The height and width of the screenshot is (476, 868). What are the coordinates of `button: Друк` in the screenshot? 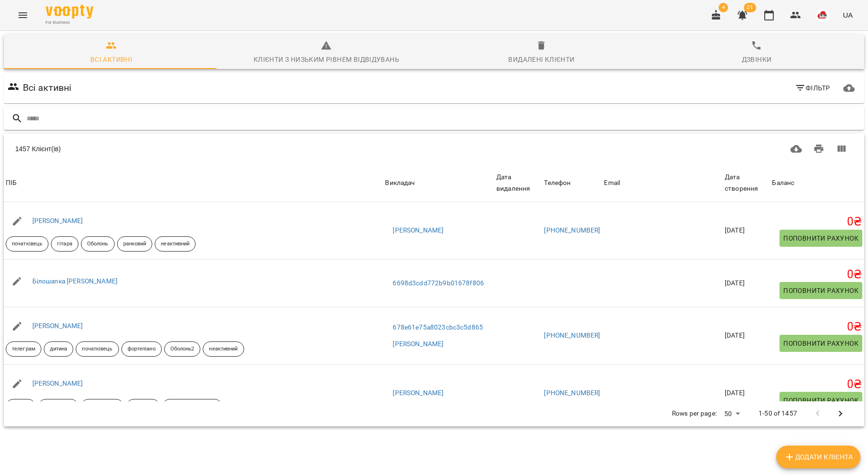 It's located at (820, 149).